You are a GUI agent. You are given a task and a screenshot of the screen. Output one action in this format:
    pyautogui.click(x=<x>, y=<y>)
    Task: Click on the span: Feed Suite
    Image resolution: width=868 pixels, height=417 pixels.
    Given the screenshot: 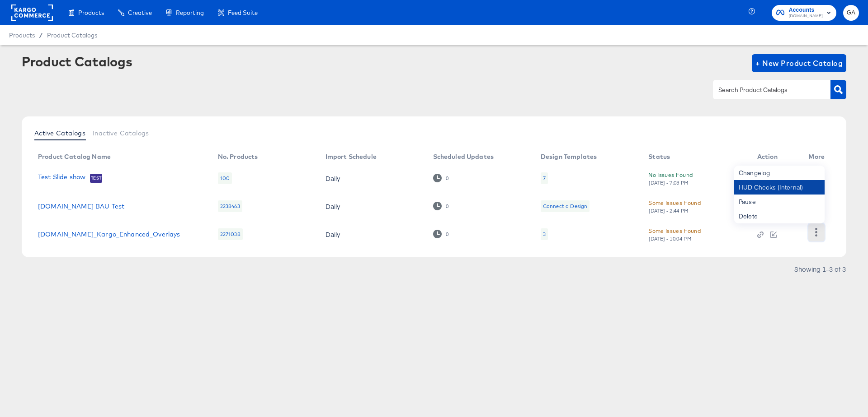 What is the action you would take?
    pyautogui.click(x=243, y=13)
    